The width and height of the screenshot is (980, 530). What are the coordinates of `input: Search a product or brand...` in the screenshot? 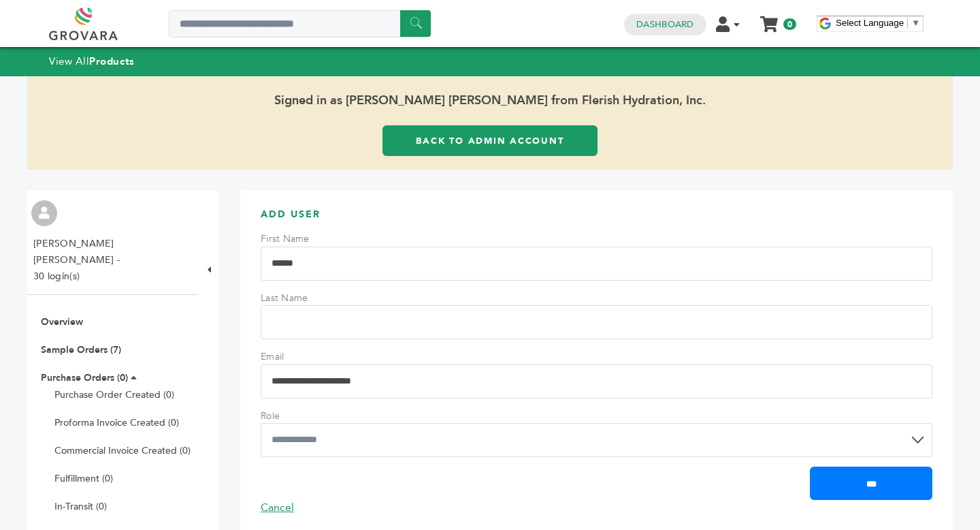 It's located at (300, 24).